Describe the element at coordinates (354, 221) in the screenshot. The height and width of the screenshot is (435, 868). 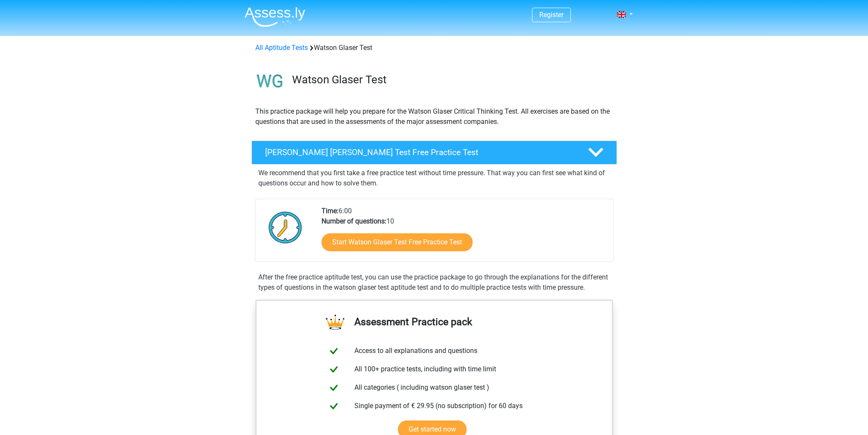
I see `b: Number of questions:` at that location.